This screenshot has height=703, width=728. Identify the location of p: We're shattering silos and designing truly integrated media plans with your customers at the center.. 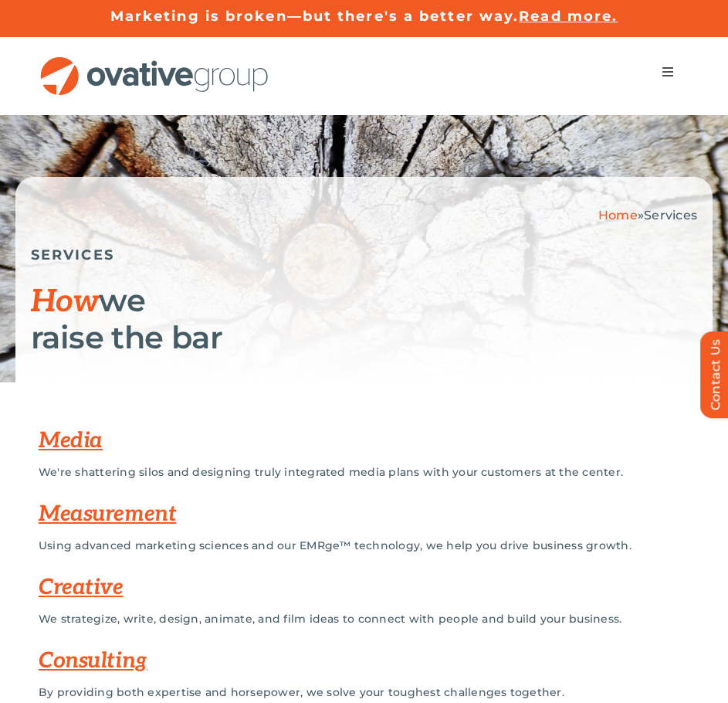
(352, 472).